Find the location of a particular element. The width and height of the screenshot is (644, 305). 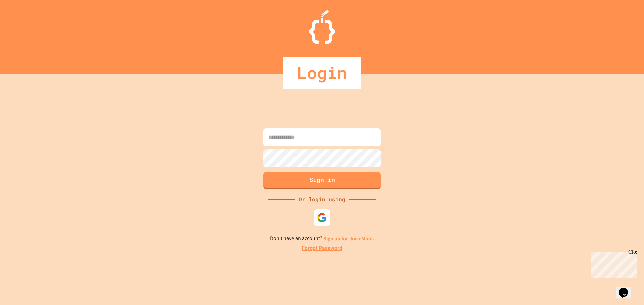

a: Sign up for JuiceMind. is located at coordinates (349, 238).